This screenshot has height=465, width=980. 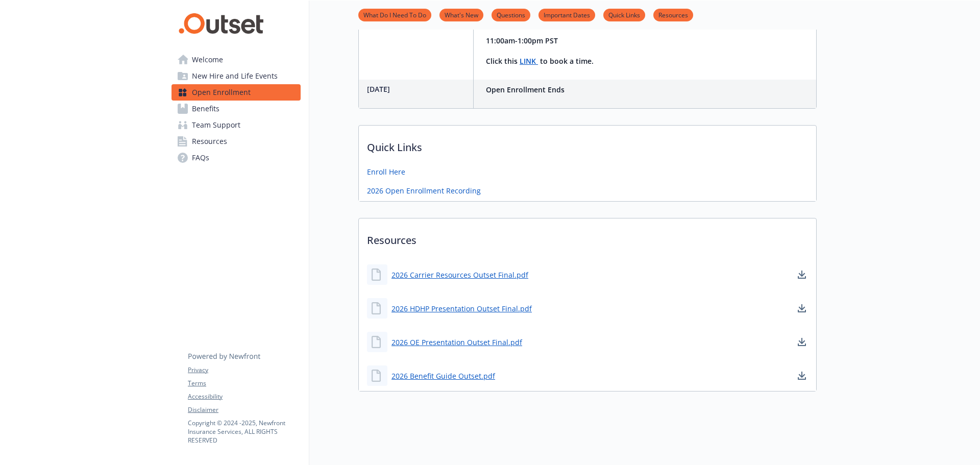 I want to click on a: LINK, so click(x=529, y=61).